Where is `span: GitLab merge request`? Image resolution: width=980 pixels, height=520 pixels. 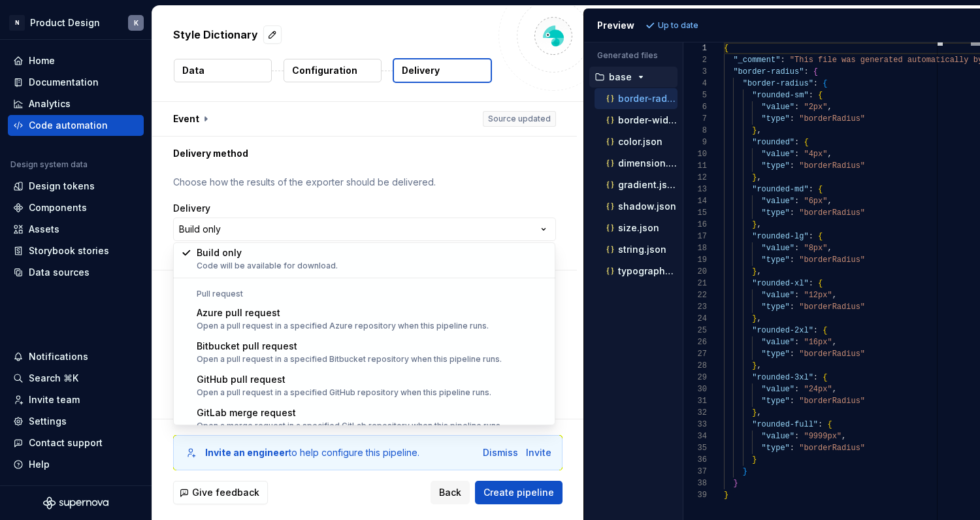 span: GitLab merge request is located at coordinates (247, 412).